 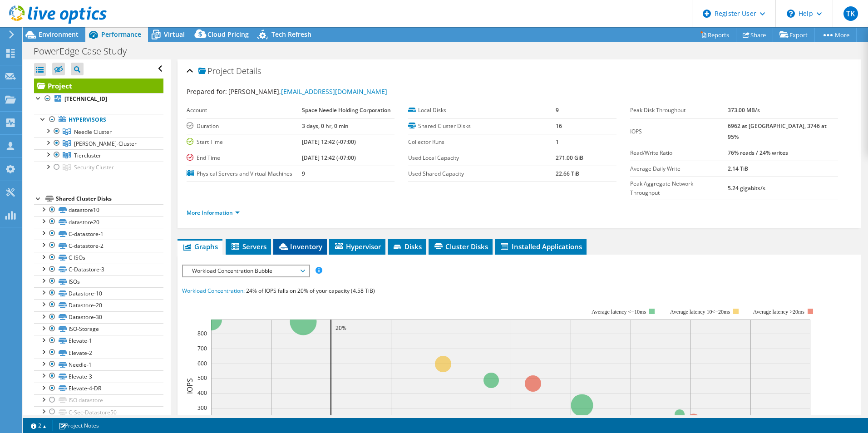 What do you see at coordinates (199, 247) in the screenshot?
I see `span: Graphs` at bounding box center [199, 247].